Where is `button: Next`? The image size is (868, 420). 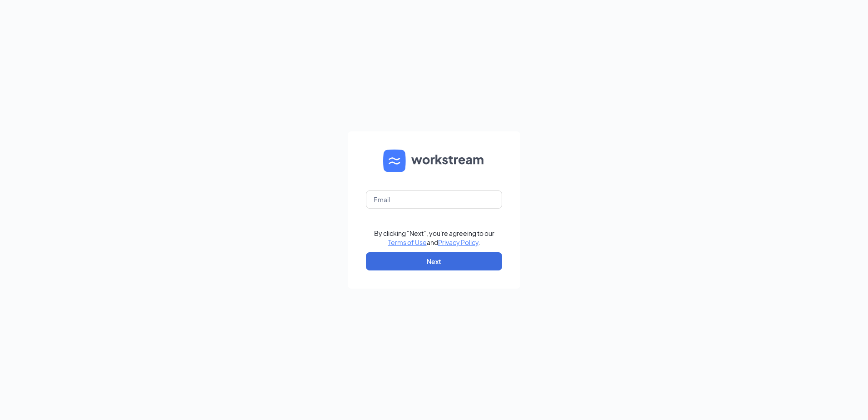
button: Next is located at coordinates (434, 261).